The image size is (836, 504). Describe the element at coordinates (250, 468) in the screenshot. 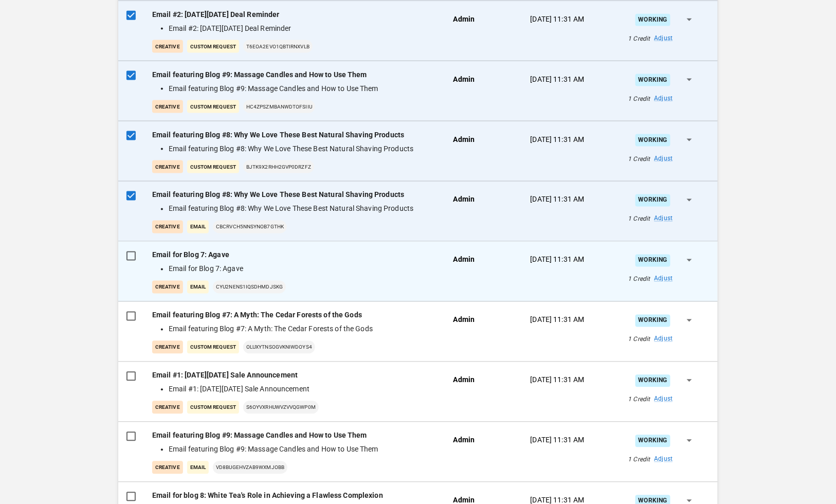

I see `p: VD8buGeHVzaB9WXMJOBb` at that location.